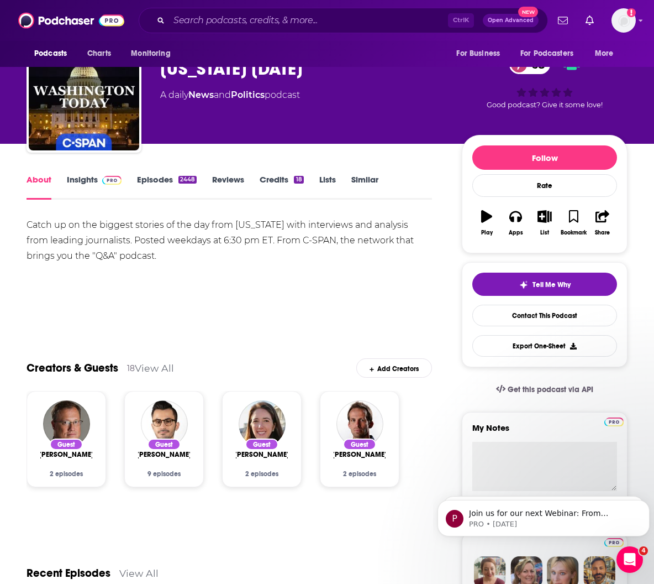  Describe the element at coordinates (111, 41) in the screenshot. I see `div: message notification from PRO, 25w ago. Join us for our next Webinar: From Pushback to Payoff: Bu...` at that location.